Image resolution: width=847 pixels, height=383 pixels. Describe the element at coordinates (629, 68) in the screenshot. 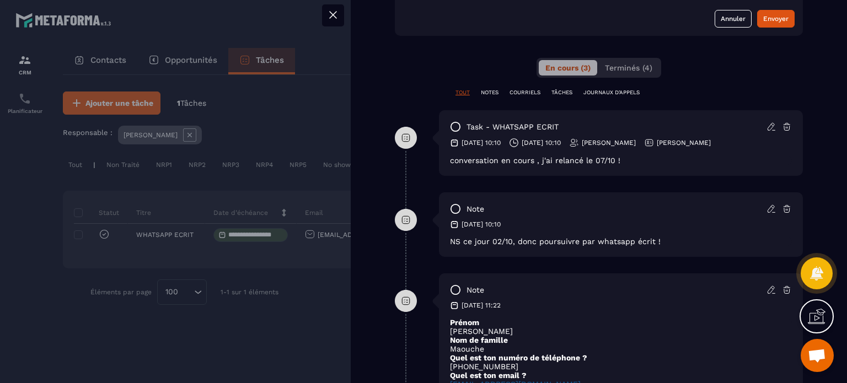

I see `button: Terminés (4)` at that location.